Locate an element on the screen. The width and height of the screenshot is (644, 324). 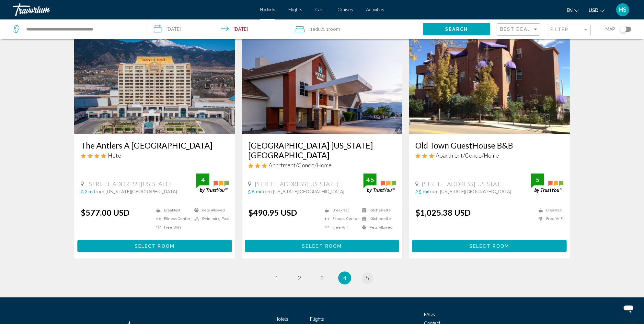
button: Filter is located at coordinates (568, 30).